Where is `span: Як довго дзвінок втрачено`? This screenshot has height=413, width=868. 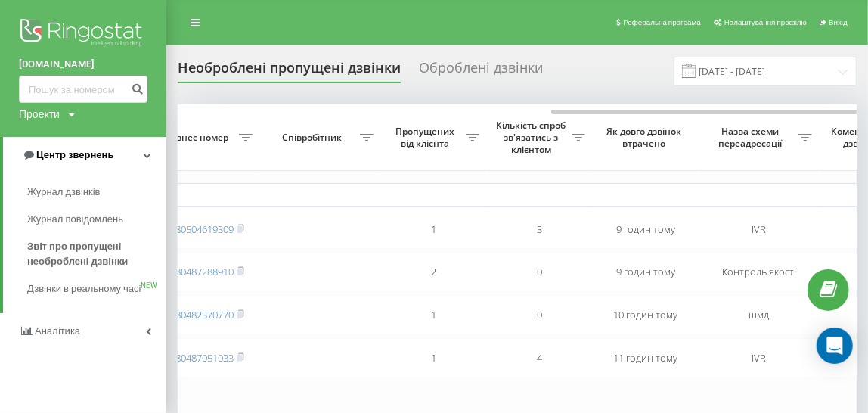
span: Як довго дзвінок втрачено is located at coordinates (646, 137).